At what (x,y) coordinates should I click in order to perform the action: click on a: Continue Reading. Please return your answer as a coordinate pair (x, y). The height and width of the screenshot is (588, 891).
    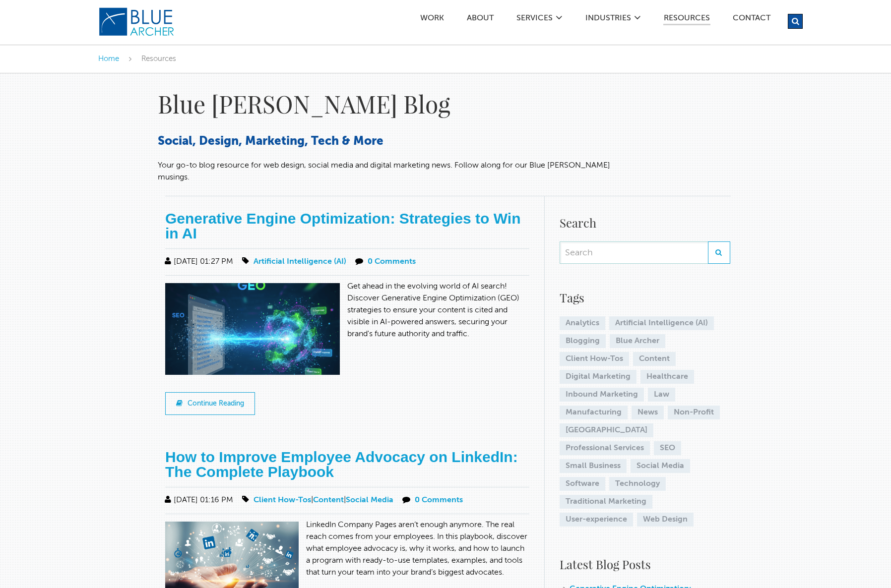
    Looking at the image, I should click on (210, 404).